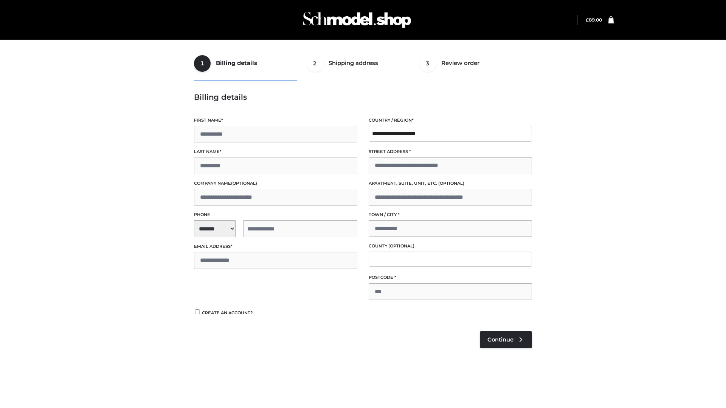 The width and height of the screenshot is (726, 408). I want to click on label: Town / City, so click(450, 215).